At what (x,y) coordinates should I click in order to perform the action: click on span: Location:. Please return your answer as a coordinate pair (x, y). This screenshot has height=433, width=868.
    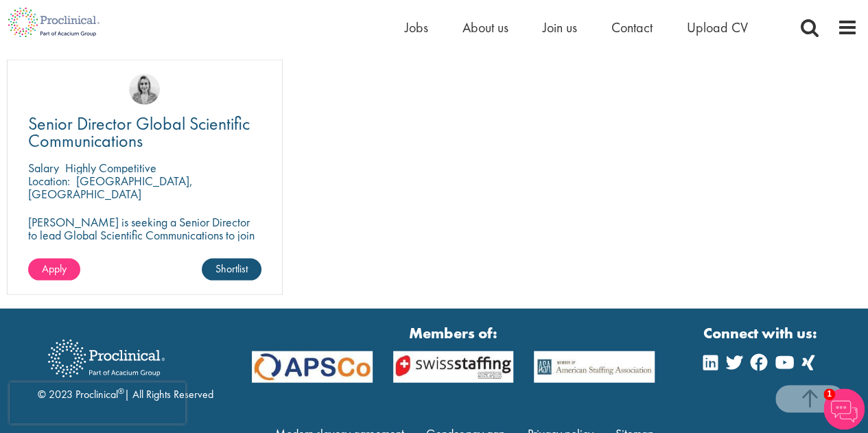
    Looking at the image, I should click on (48, 180).